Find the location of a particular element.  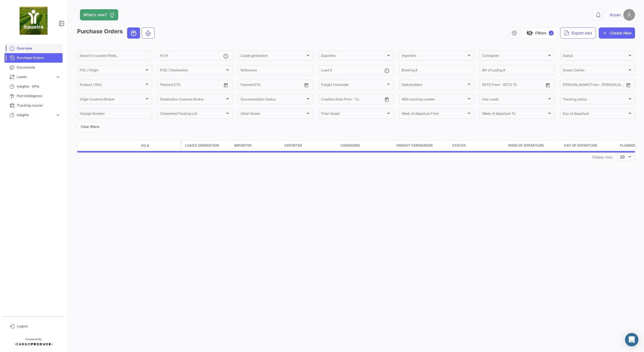

a: Overview is located at coordinates (34, 48).